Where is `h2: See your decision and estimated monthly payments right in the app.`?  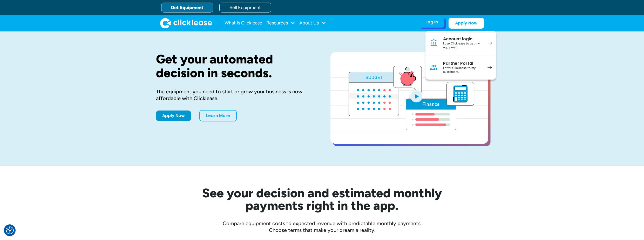 h2: See your decision and estimated monthly payments right in the app. is located at coordinates (322, 199).